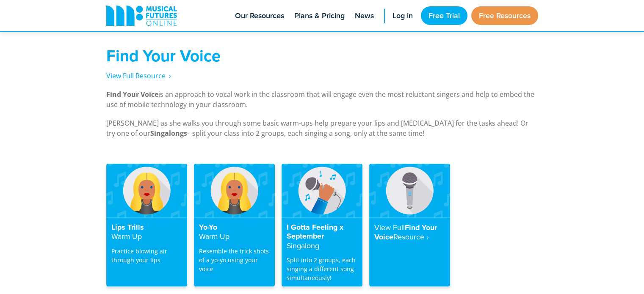  I want to click on a: I Gotta Feeling x SeptemberSingalong Split into 2 groups, each singing a different song simultane..., so click(322, 225).